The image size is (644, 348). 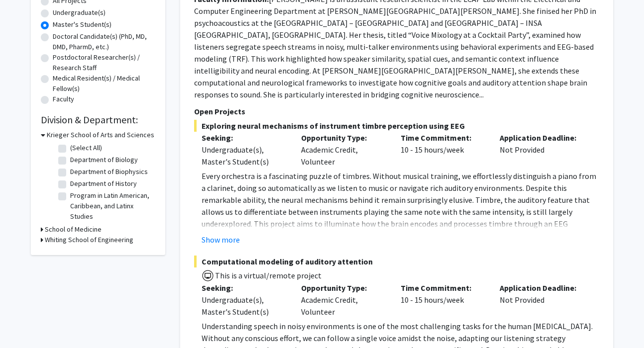 What do you see at coordinates (73, 229) in the screenshot?
I see `h3: School of Medicine` at bounding box center [73, 229].